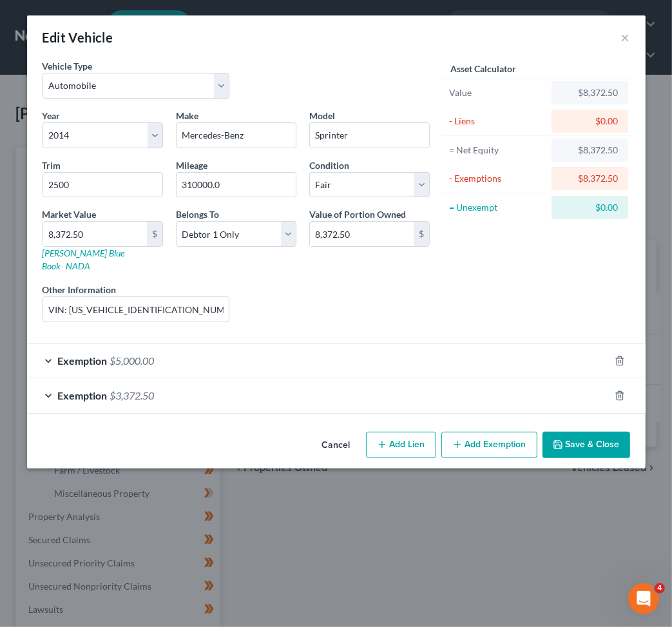  Describe the element at coordinates (483, 69) in the screenshot. I see `label: Asset Calculator` at that location.